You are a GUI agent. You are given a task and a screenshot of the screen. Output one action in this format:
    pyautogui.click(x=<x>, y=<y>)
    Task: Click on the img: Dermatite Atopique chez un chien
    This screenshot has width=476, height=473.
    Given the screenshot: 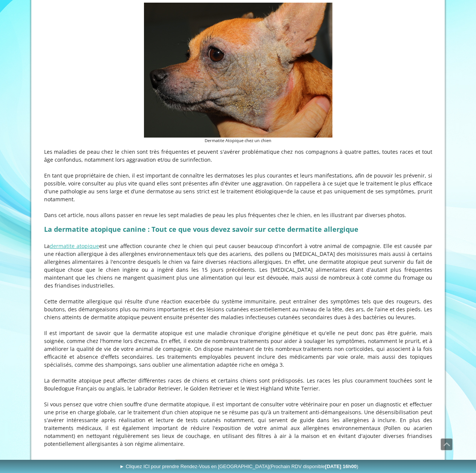 What is the action you would take?
    pyautogui.click(x=239, y=70)
    